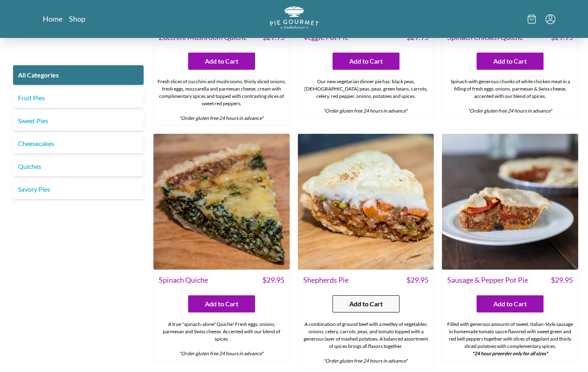 This screenshot has width=588, height=372. Describe the element at coordinates (78, 98) in the screenshot. I see `a: Fruit Pies` at that location.